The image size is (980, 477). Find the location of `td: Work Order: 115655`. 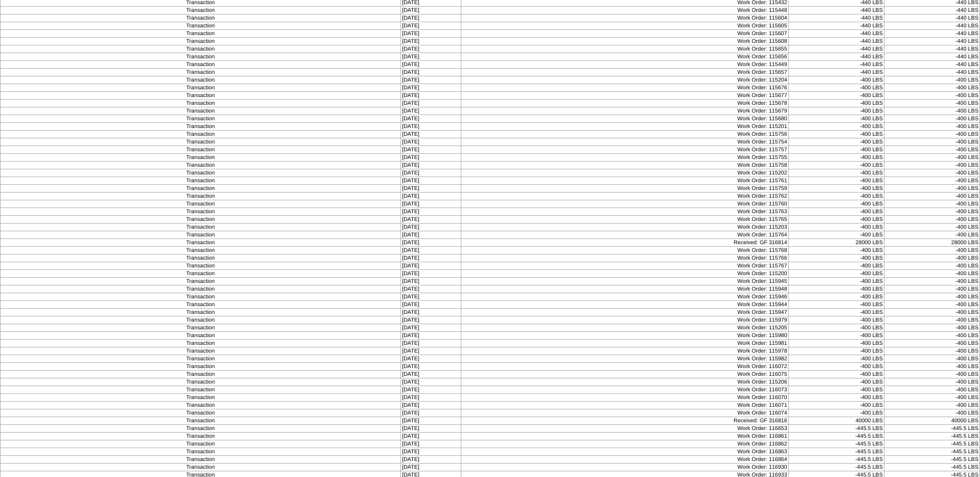

td: Work Order: 115655 is located at coordinates (624, 49).